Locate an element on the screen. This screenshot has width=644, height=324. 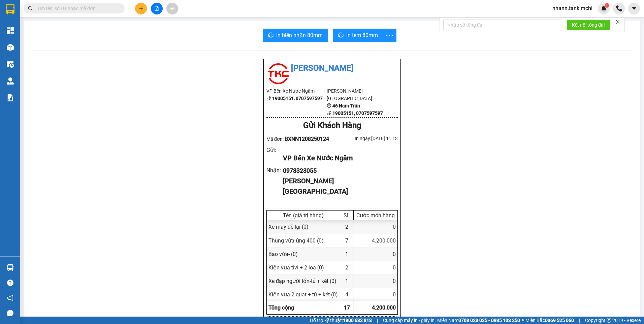
img: icon-new-feature is located at coordinates (604, 9).